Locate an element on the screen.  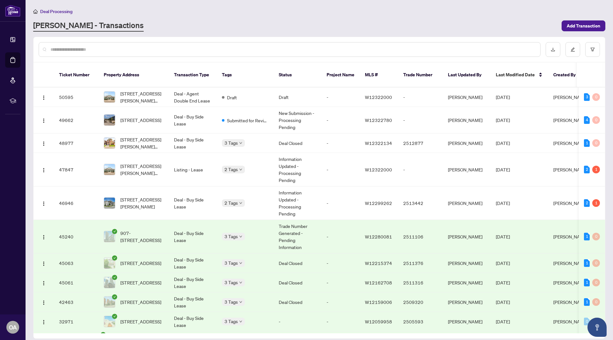
span: home is located at coordinates (35, 11).